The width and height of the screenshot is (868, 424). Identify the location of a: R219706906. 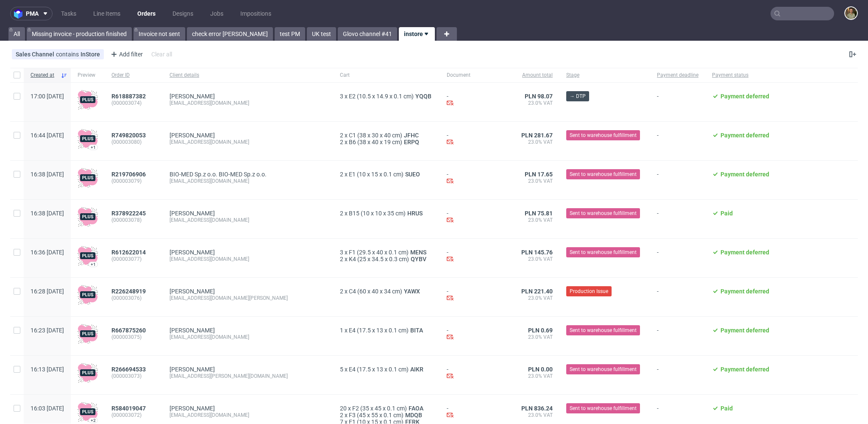
(129, 174).